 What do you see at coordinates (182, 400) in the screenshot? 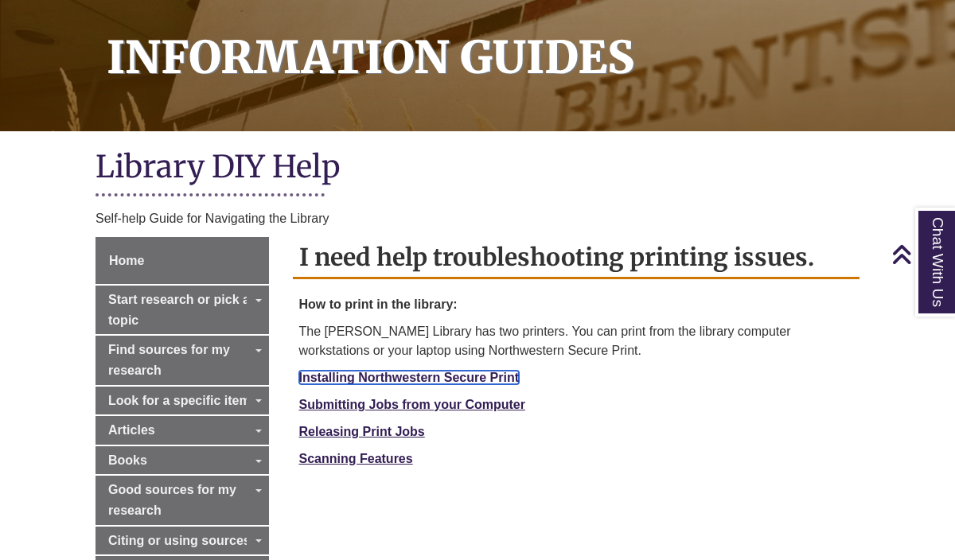
I see `a: Look for a specific item` at bounding box center [182, 400].